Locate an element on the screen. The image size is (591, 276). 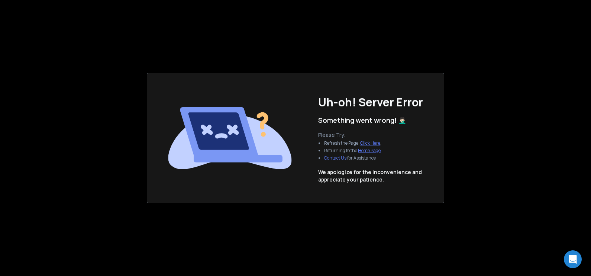
li: Refresh the Page, . is located at coordinates (353, 143).